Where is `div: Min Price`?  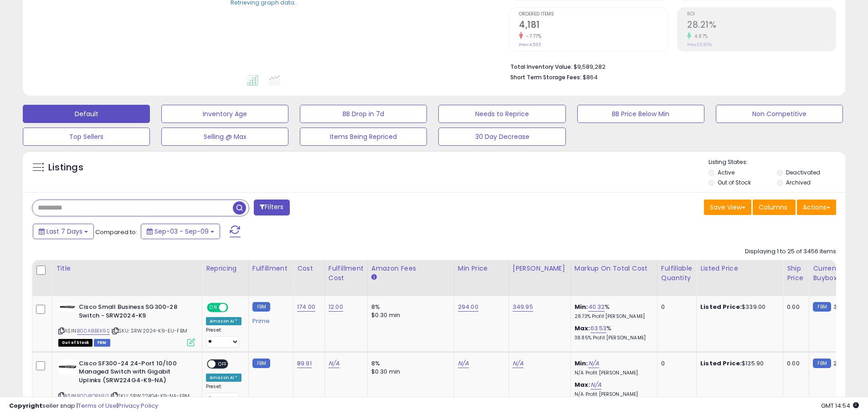
div: Min Price is located at coordinates (481, 268).